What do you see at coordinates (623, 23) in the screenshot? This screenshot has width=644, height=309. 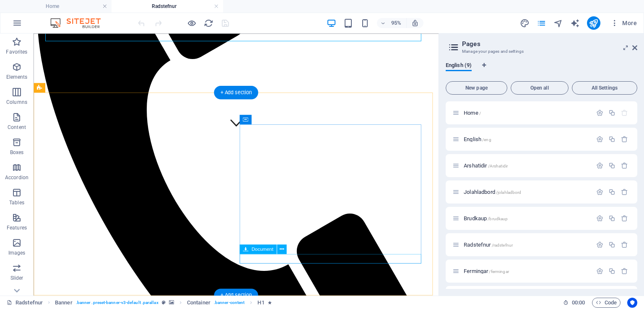 I see `button: More` at bounding box center [623, 23].